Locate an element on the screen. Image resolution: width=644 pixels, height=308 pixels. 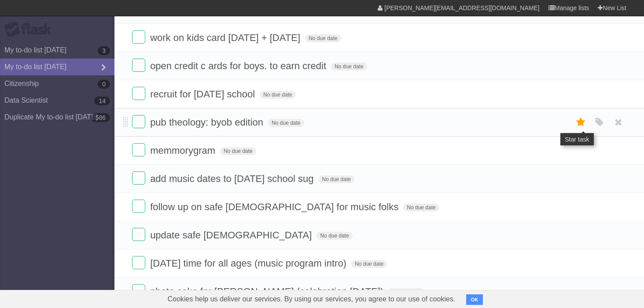
b: 14 is located at coordinates (102, 101).